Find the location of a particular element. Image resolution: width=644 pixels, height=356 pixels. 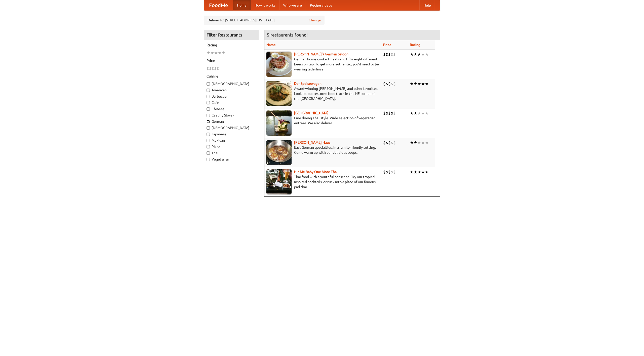

img: kohlhaus.jpg is located at coordinates (279, 153).